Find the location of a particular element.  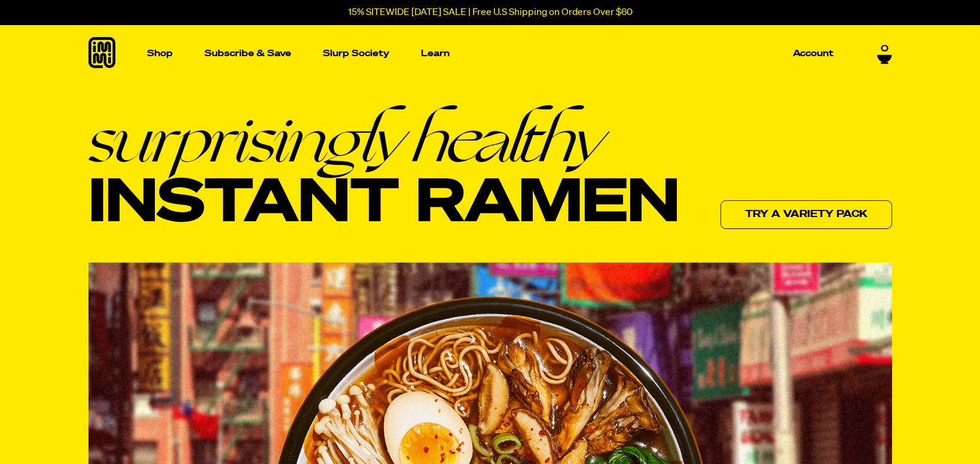

a: Try a variety pack is located at coordinates (806, 215).